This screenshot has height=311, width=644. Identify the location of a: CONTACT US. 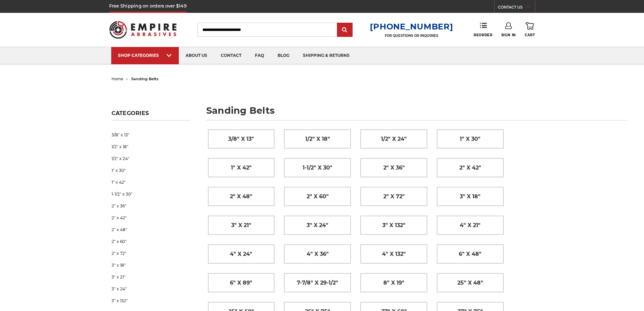
(516, 8).